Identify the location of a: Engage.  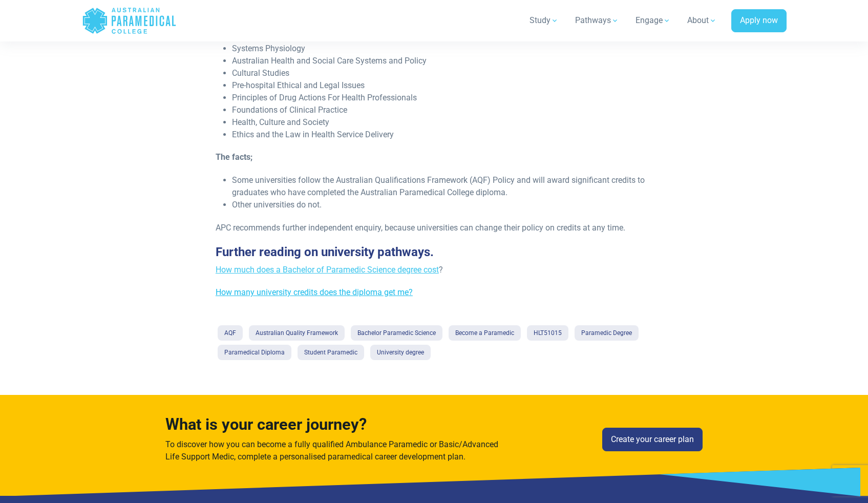
(653, 20).